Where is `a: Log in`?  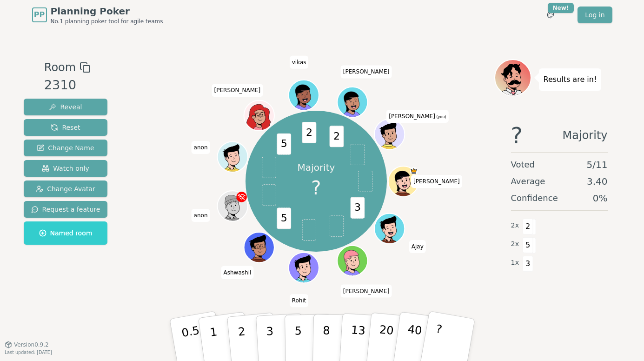 a: Log in is located at coordinates (594, 15).